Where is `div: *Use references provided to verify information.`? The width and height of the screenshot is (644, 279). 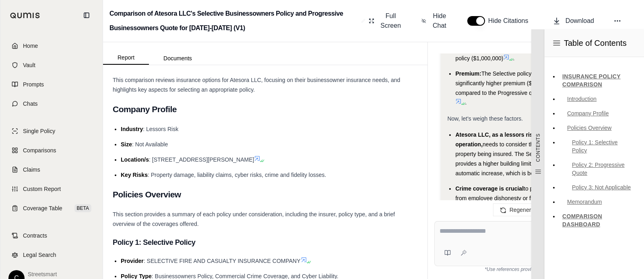
div: *Use references provided to verify information. is located at coordinates (534, 269).